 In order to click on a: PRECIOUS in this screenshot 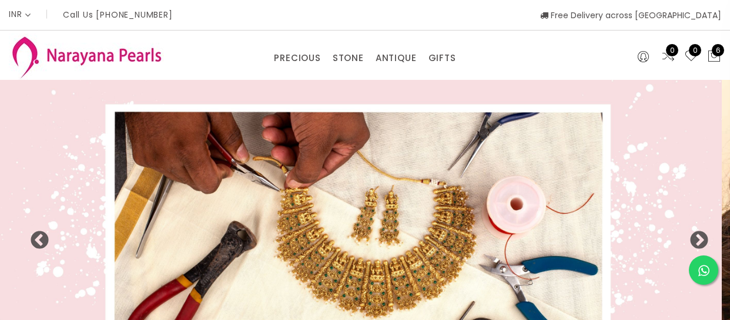, I will do `click(297, 58)`.